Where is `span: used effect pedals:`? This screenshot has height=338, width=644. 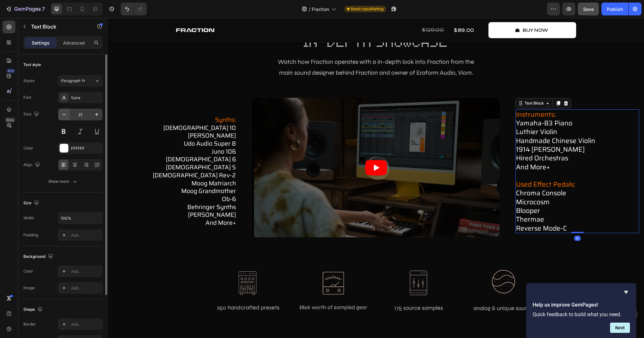
span: used effect pedals: is located at coordinates (437, 166).